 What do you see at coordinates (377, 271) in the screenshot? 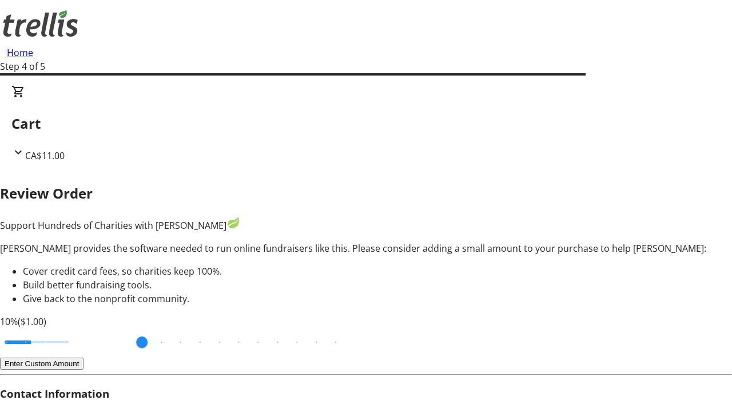
I see `li: Cover credit card fees, so charities keep 100%.` at bounding box center [377, 271].